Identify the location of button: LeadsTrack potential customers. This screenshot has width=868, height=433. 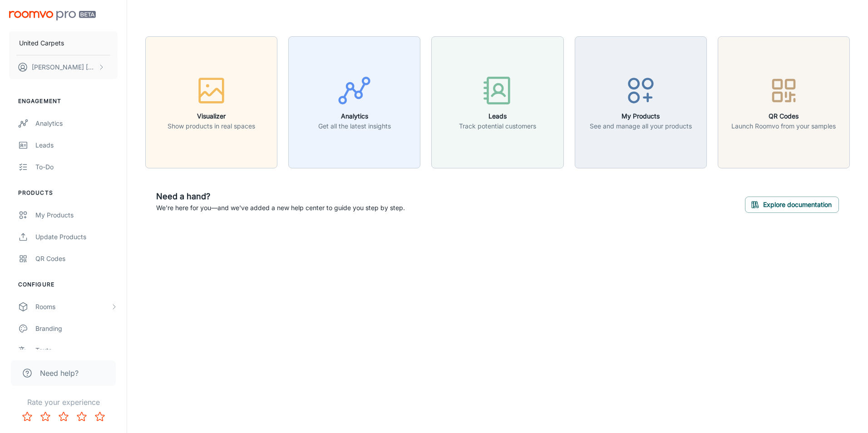
(497, 102).